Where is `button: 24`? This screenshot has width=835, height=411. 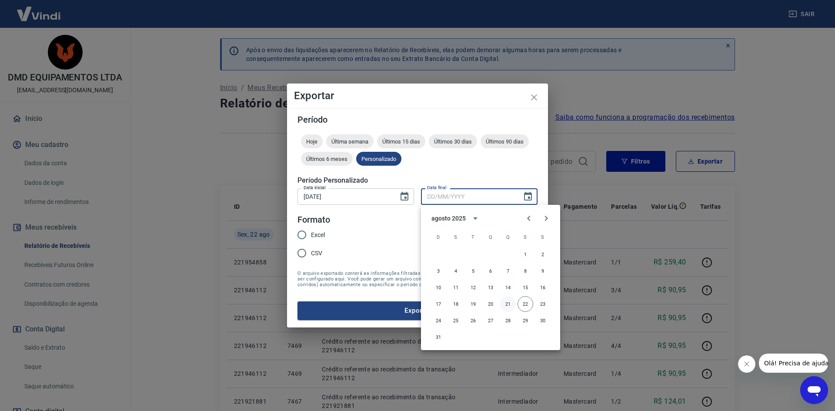 button: 24 is located at coordinates (438, 320).